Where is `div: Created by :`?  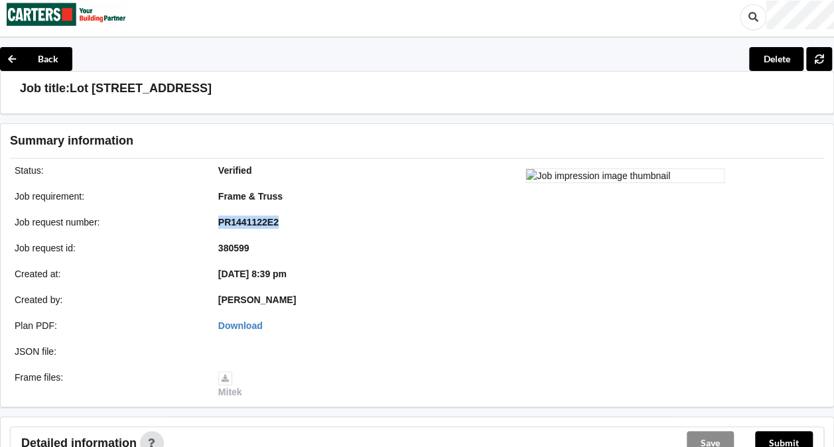
div: Created by : is located at coordinates (107, 300).